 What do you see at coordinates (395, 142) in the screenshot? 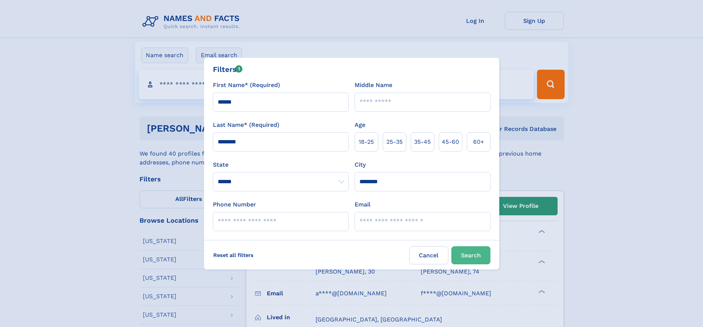
I see `span: 25‑35` at bounding box center [395, 142].